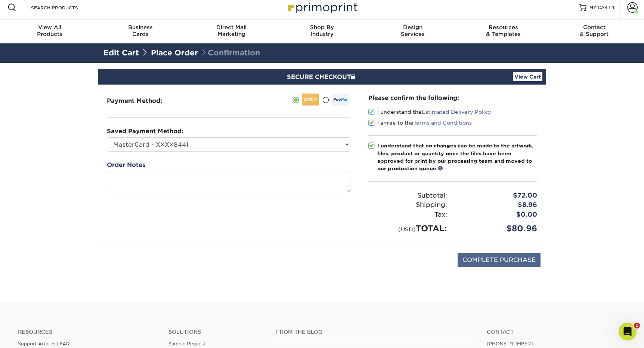 This screenshot has width=644, height=348. Describe the element at coordinates (87, 332) in the screenshot. I see `h4: Resources` at that location.